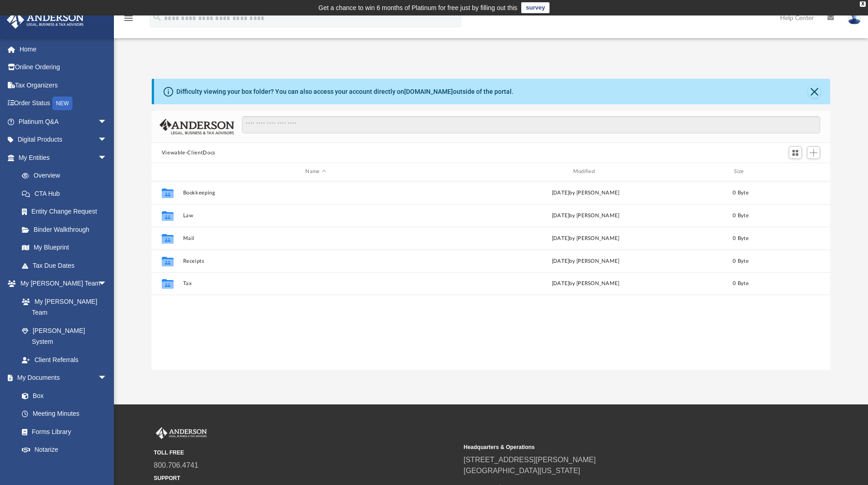 The width and height of the screenshot is (868, 485). I want to click on div: grid, so click(491, 276).